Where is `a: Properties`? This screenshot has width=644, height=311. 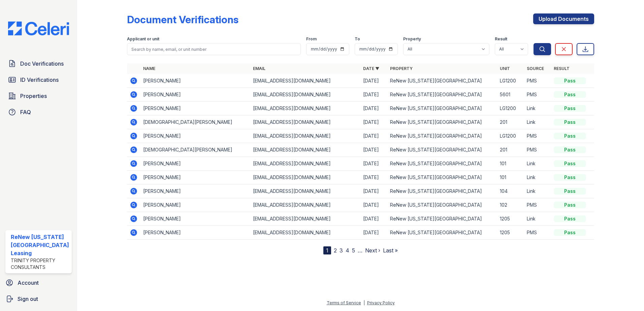
a: Properties is located at coordinates (39, 96).